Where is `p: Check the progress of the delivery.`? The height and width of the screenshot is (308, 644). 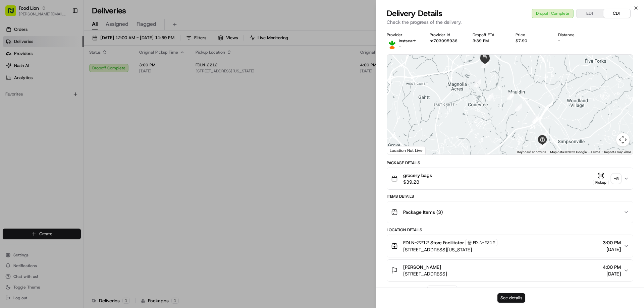 p: Check the progress of the delivery. is located at coordinates (510, 22).